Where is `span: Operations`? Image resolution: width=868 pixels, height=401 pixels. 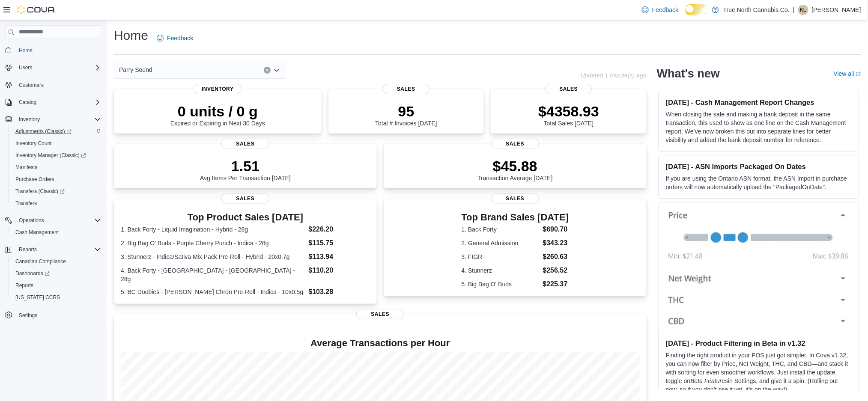 span: Operations is located at coordinates (58, 221).